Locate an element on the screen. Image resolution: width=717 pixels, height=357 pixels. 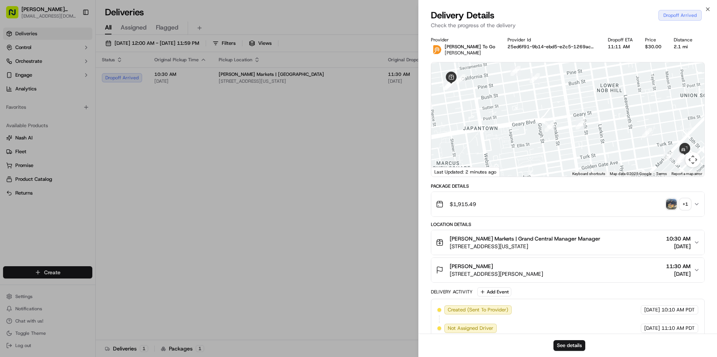
img: Google is located at coordinates (446, 172).